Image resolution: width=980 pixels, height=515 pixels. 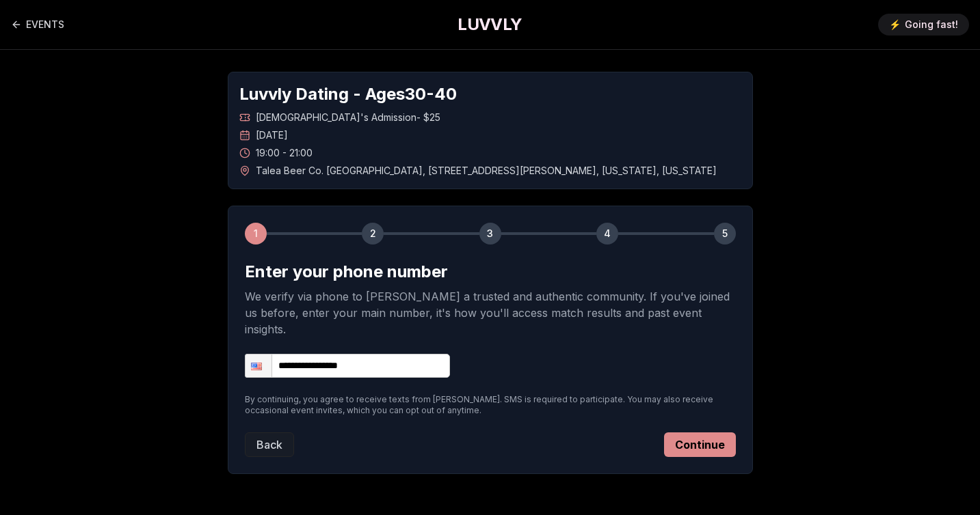 What do you see at coordinates (700, 445) in the screenshot?
I see `button: Continue` at bounding box center [700, 445].